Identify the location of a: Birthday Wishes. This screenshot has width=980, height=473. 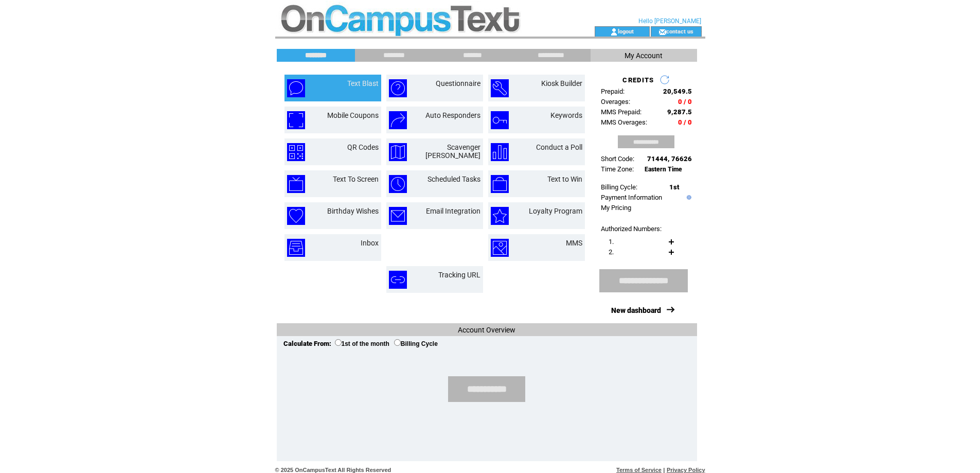
(353, 211).